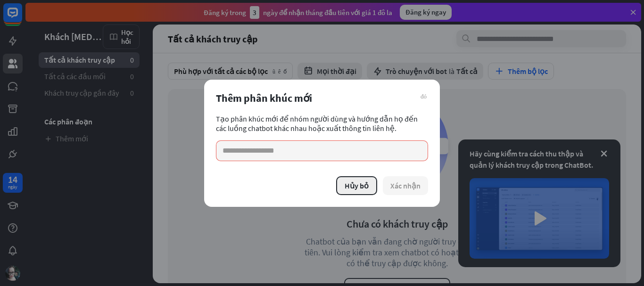  What do you see at coordinates (264, 98) in the screenshot?
I see `font: Thêm phân khúc mới` at bounding box center [264, 98].